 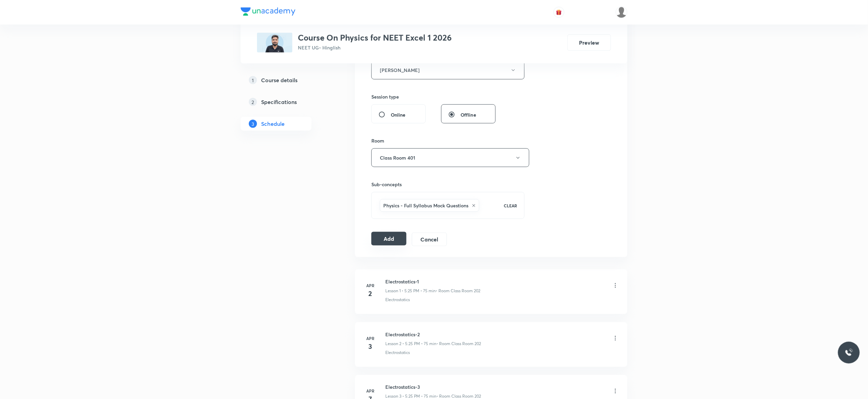 I want to click on span: Offline, so click(x=468, y=115).